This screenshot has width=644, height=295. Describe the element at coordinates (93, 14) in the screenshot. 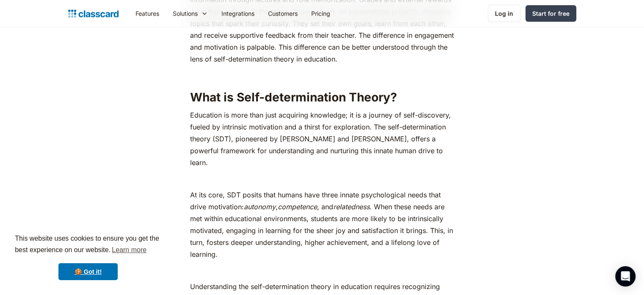

I see `a: home` at that location.